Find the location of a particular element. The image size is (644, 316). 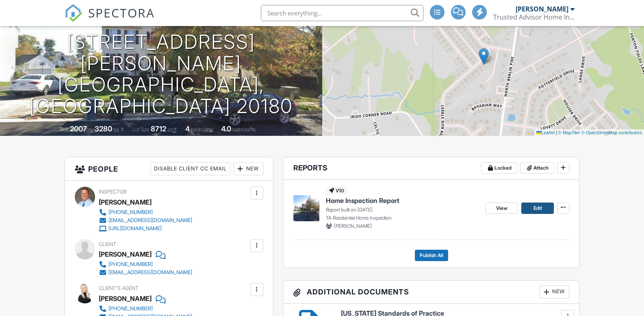

span: Lot Size is located at coordinates (141, 129).